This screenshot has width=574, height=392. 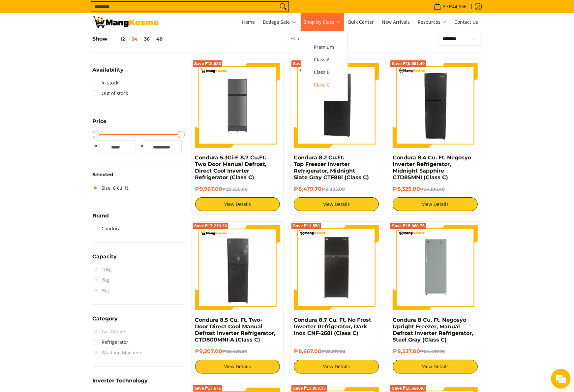 What do you see at coordinates (208, 388) in the screenshot?
I see `span: Save ₱17,676` at bounding box center [208, 388].